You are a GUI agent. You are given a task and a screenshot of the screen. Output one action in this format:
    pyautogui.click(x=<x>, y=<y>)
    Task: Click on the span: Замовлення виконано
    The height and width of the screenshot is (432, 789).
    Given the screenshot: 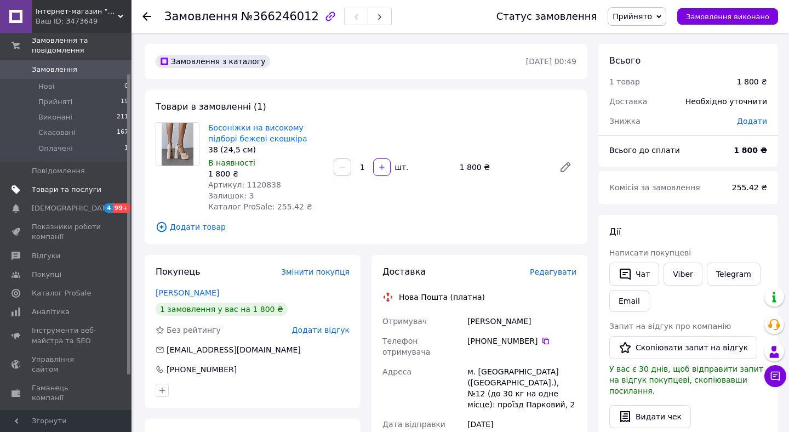 What is the action you would take?
    pyautogui.click(x=728, y=16)
    